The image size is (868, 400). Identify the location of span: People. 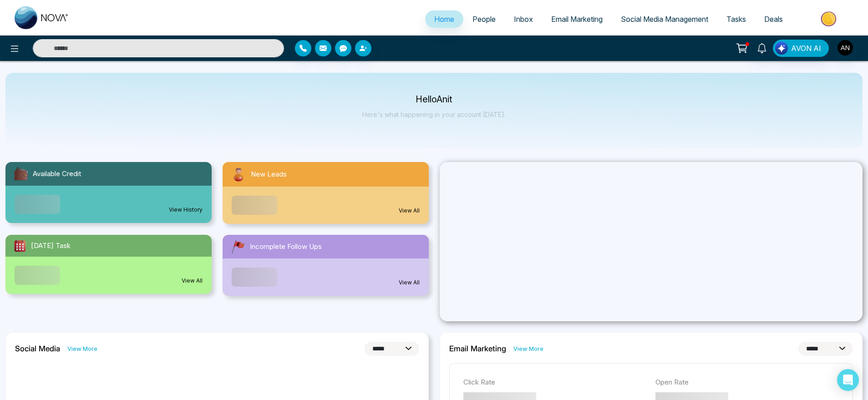
(484, 19).